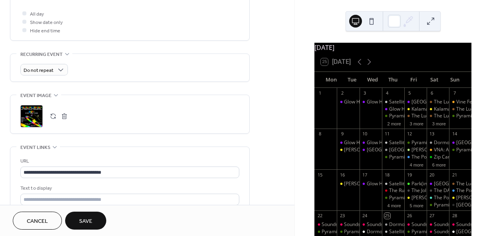  I want to click on button: 2 more, so click(394, 123).